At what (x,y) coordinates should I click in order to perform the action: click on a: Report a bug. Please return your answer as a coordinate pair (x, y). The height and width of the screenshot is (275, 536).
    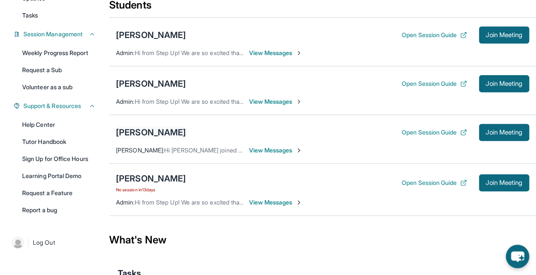
    Looking at the image, I should click on (59, 210).